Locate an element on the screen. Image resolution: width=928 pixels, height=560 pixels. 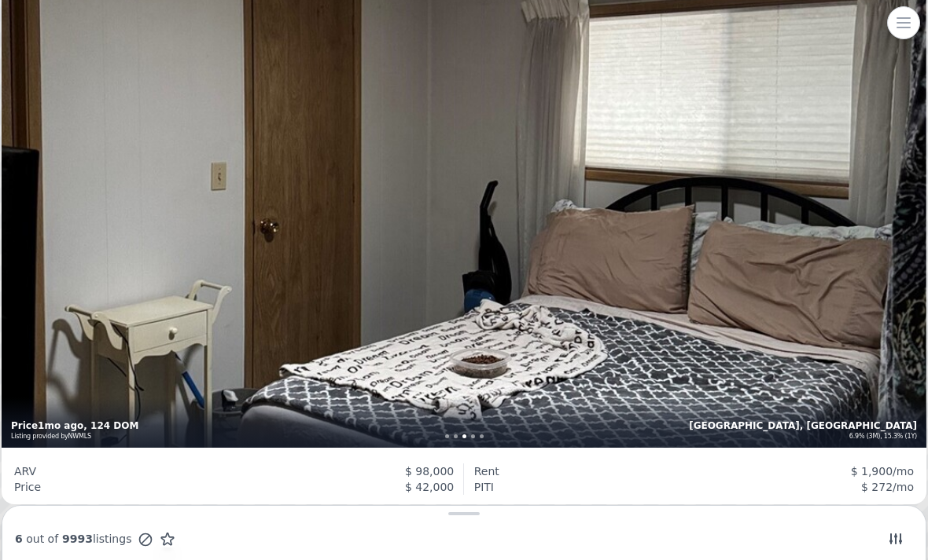
span: $ 1,900 is located at coordinates (871, 472).